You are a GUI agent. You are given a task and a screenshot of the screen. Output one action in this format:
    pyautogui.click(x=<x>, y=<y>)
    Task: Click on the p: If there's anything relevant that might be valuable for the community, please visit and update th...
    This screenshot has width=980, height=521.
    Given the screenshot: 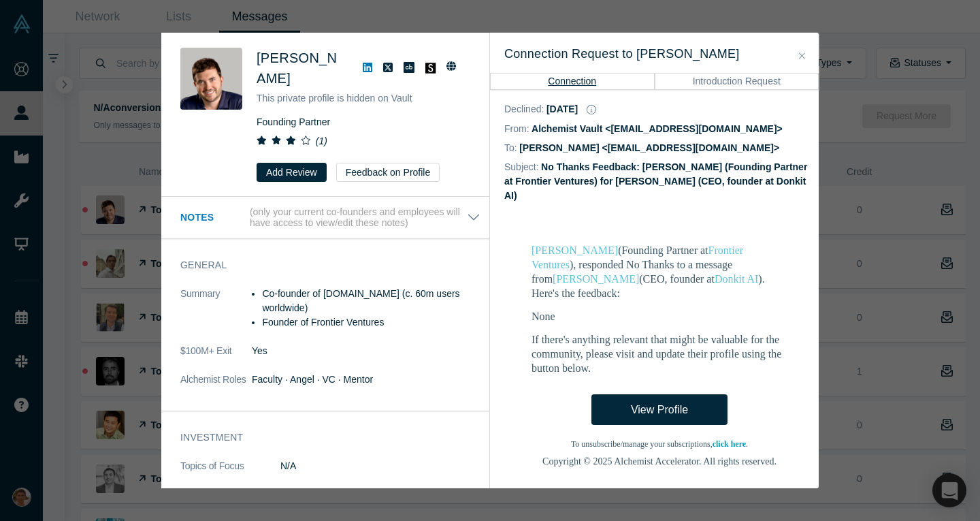 What is the action you would take?
    pyautogui.click(x=660, y=354)
    